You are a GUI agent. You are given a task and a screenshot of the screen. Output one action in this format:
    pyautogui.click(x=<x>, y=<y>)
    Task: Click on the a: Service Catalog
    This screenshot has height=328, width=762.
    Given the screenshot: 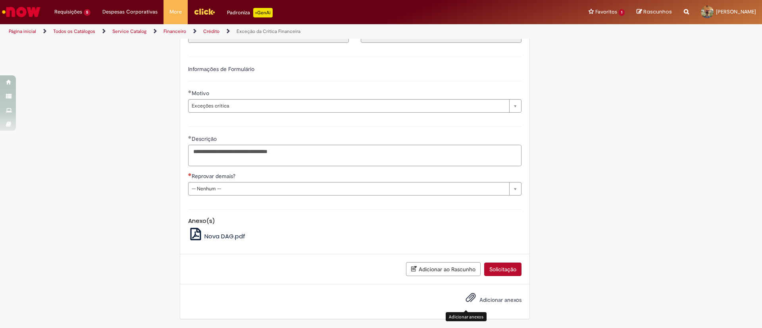 What is the action you would take?
    pyautogui.click(x=129, y=31)
    